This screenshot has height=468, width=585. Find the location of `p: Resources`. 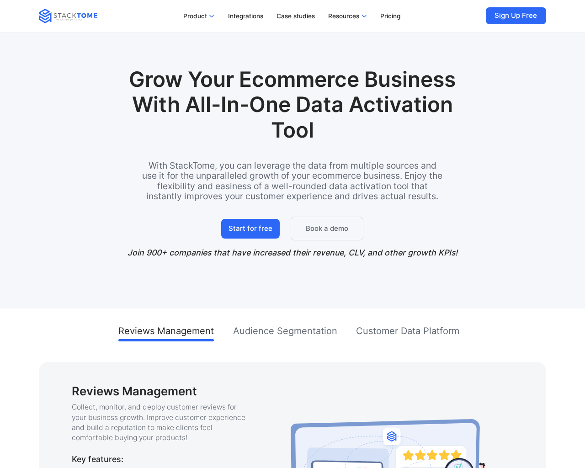

p: Resources is located at coordinates (343, 16).